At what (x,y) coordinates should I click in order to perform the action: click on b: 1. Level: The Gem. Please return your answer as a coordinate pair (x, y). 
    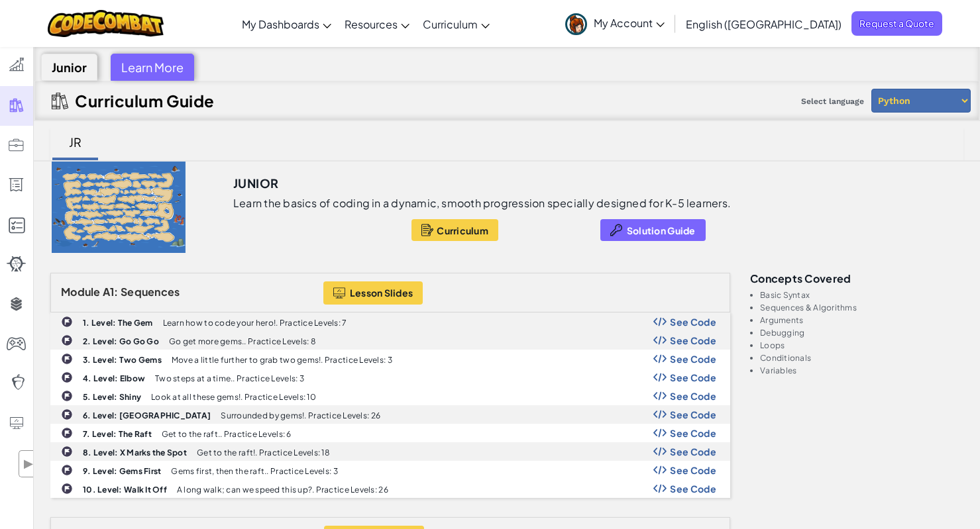
    Looking at the image, I should click on (118, 323).